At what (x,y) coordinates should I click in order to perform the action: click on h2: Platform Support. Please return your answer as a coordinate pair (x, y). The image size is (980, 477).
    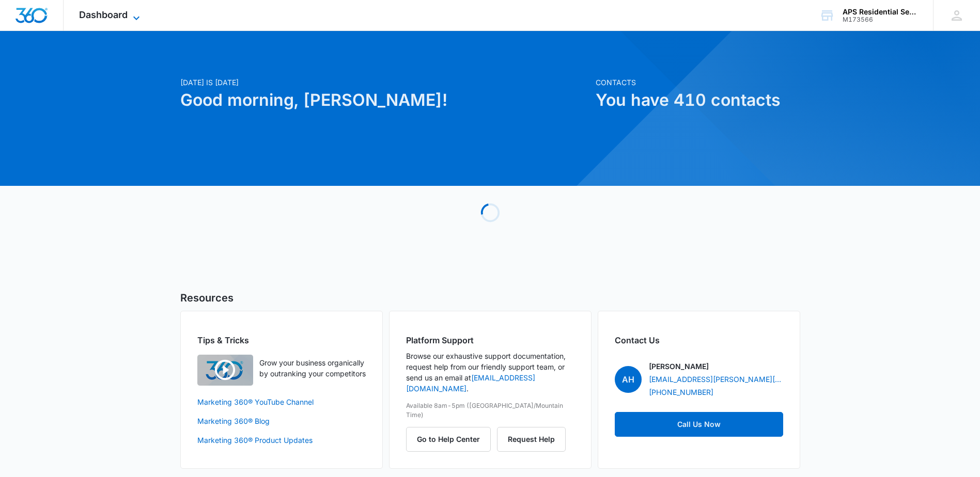
    Looking at the image, I should click on (490, 340).